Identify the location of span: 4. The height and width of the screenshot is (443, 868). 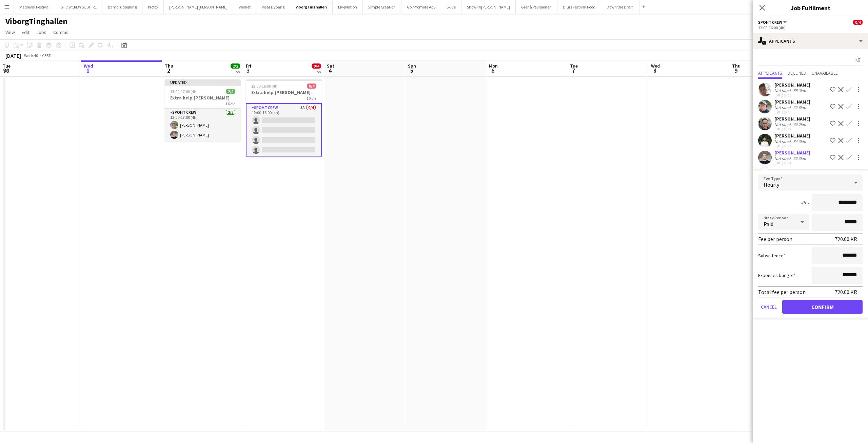
(330, 70).